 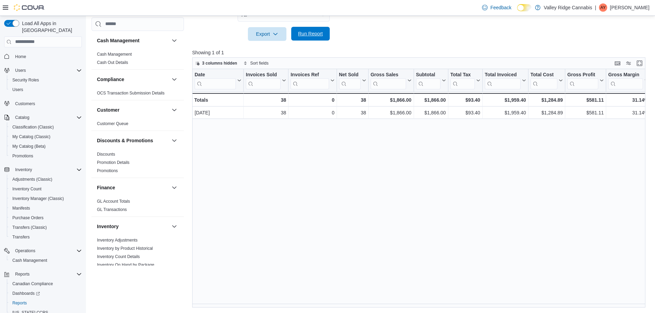 What do you see at coordinates (125, 248) in the screenshot?
I see `a: Inventory by Product Historical` at bounding box center [125, 248].